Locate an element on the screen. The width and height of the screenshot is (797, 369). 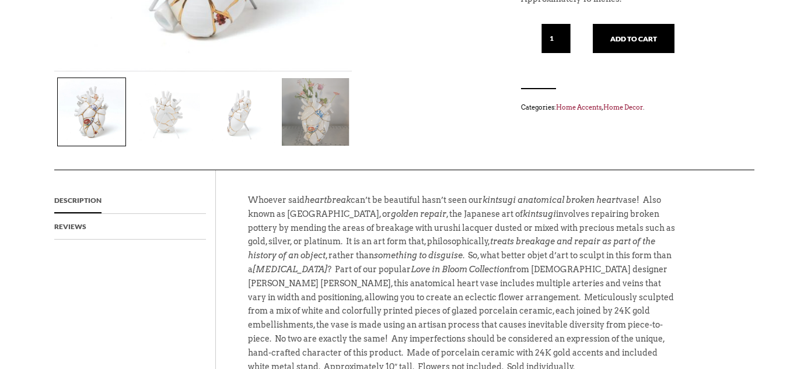
em: heartbreak is located at coordinates (327, 200).